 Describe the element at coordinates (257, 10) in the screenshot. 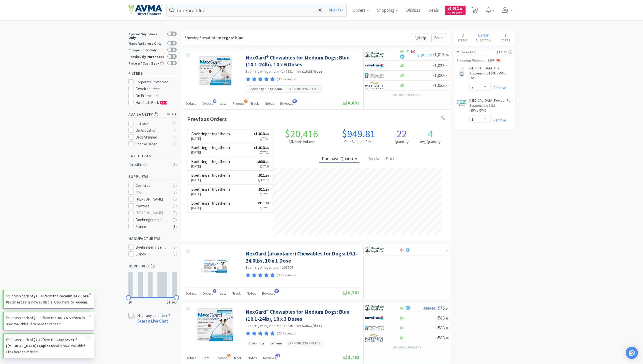

I see `input: Search by item, sku, manufacturer, ingredient, size...` at that location.